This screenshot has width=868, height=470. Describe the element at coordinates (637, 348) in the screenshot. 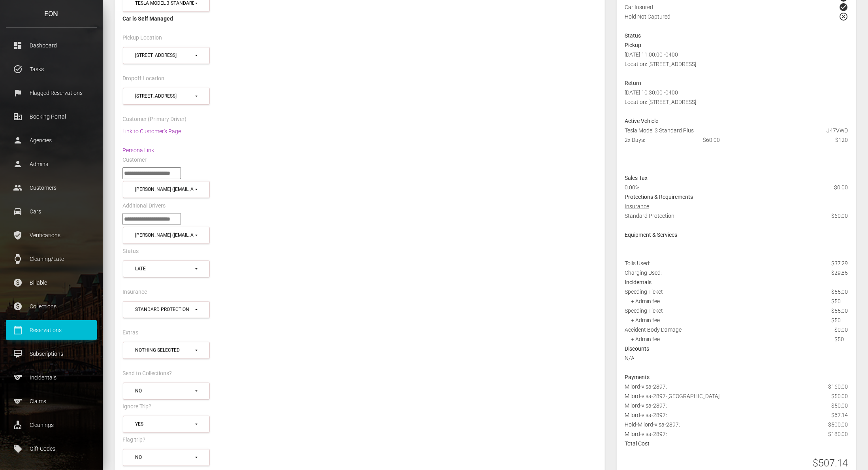

I see `strong: Discounts` at that location.